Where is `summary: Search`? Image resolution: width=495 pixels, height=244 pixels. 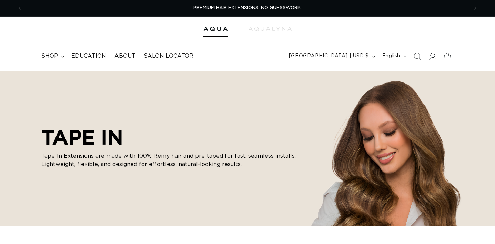 summary: Search is located at coordinates (417, 56).